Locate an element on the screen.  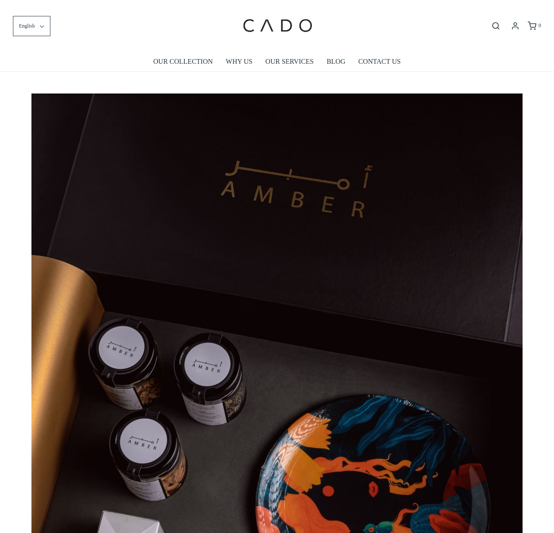
a: CONTACT US is located at coordinates (380, 62).